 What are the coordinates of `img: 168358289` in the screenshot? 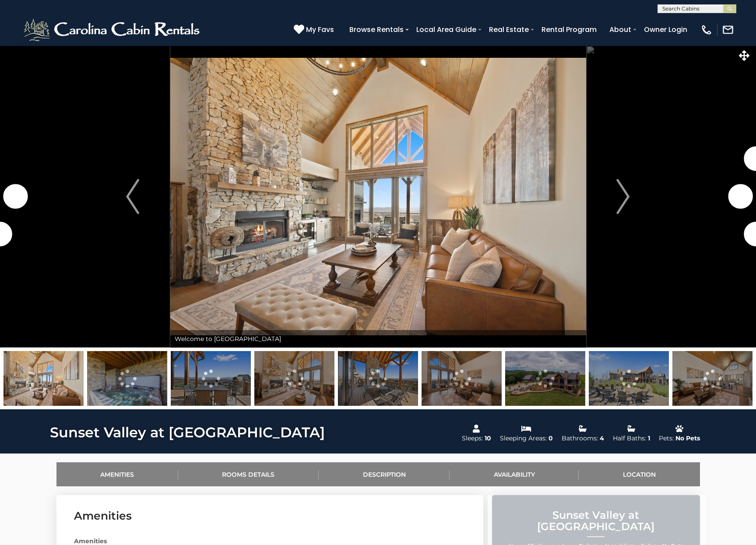 It's located at (461, 378).